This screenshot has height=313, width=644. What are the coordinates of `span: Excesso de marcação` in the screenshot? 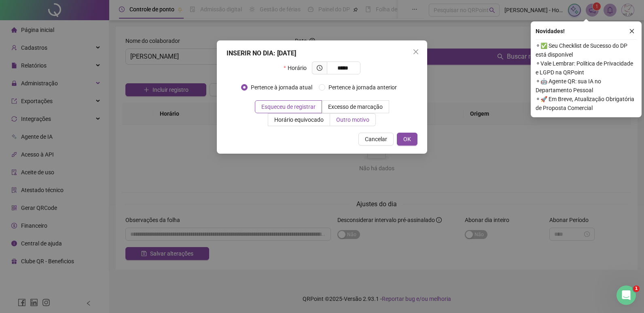 It's located at (355, 106).